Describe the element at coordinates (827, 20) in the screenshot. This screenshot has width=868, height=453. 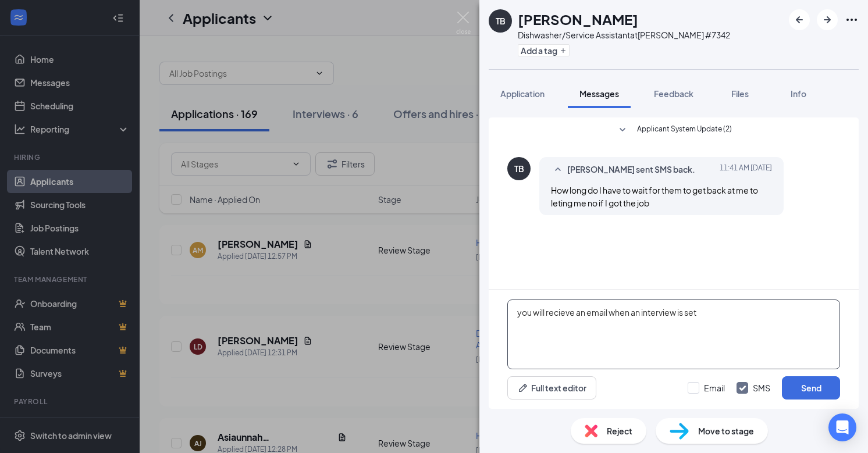
I see `button: ArrowRight` at that location.